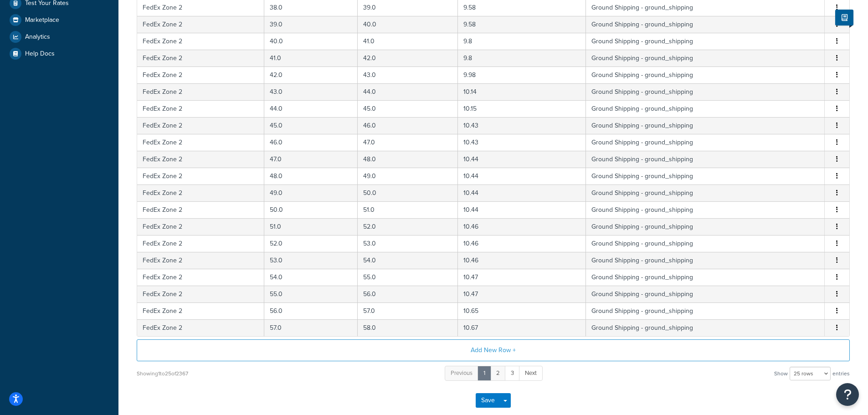 This screenshot has height=415, width=868. Describe the element at coordinates (522, 91) in the screenshot. I see `td: 10.14` at that location.